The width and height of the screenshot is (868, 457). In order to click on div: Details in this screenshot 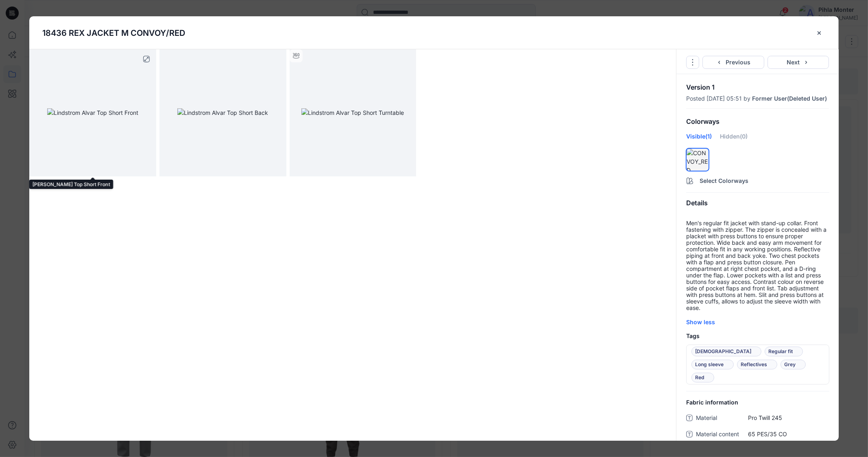, I will do `click(757, 203)`.